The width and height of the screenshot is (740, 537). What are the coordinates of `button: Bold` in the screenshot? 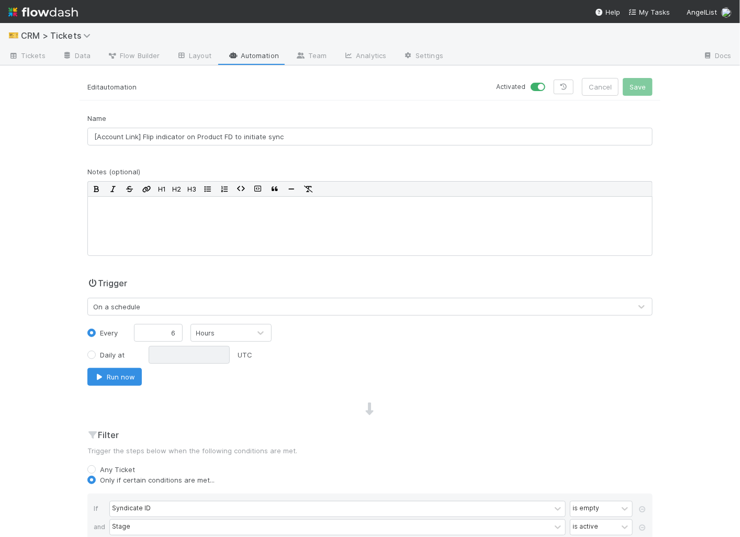 It's located at (96, 189).